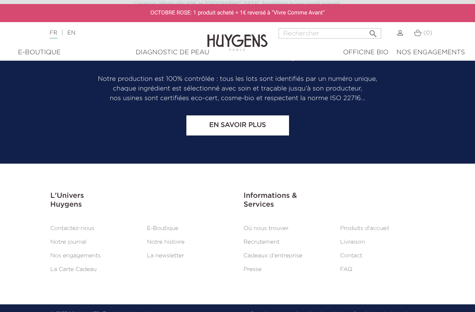 This screenshot has width=475, height=312. Describe the element at coordinates (428, 33) in the screenshot. I see `span: (0)` at that location.